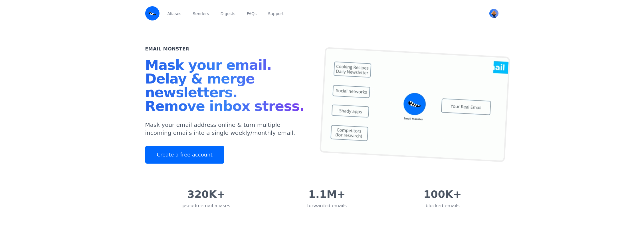  What do you see at coordinates (227, 87) in the screenshot?
I see `h1: Mask your email. Delay & merge newsletters. Remove inbox stress.` at bounding box center [227, 87].